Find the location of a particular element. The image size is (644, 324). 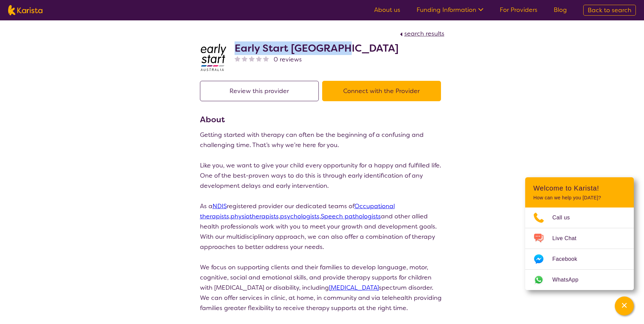

a: Back to search is located at coordinates (609, 10).